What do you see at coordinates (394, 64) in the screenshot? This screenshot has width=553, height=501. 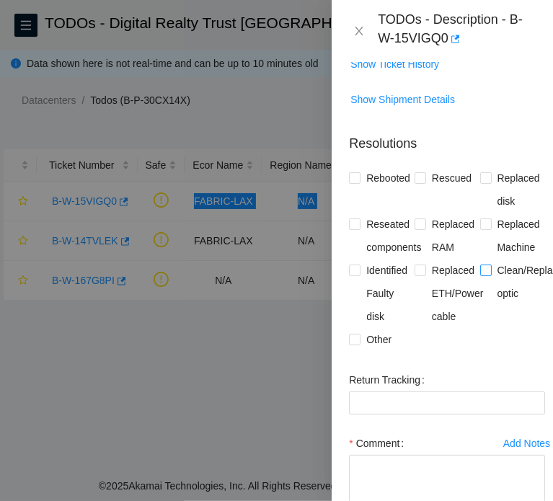 I see `button: Show Ticket History` at bounding box center [394, 64].